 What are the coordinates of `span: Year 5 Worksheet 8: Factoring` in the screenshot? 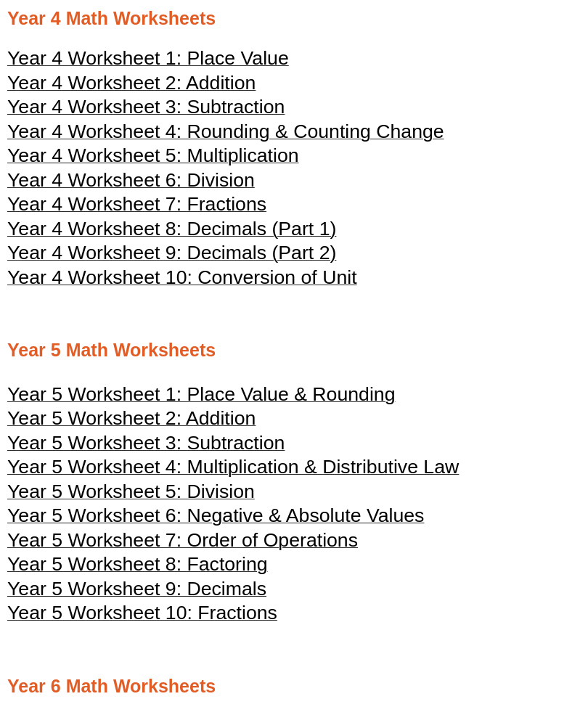 It's located at (137, 564).